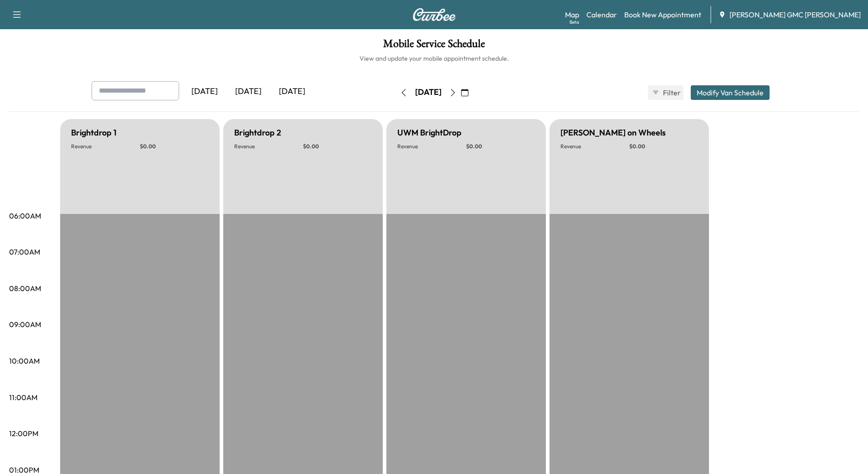 This screenshot has width=868, height=474. Describe the element at coordinates (257, 133) in the screenshot. I see `h5: Brightdrop 2` at that location.